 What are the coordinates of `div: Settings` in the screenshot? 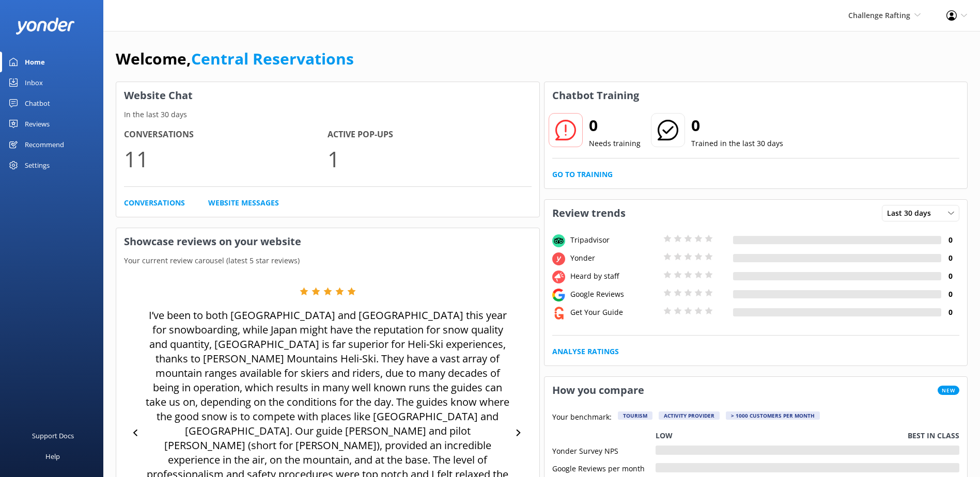 It's located at (37, 166).